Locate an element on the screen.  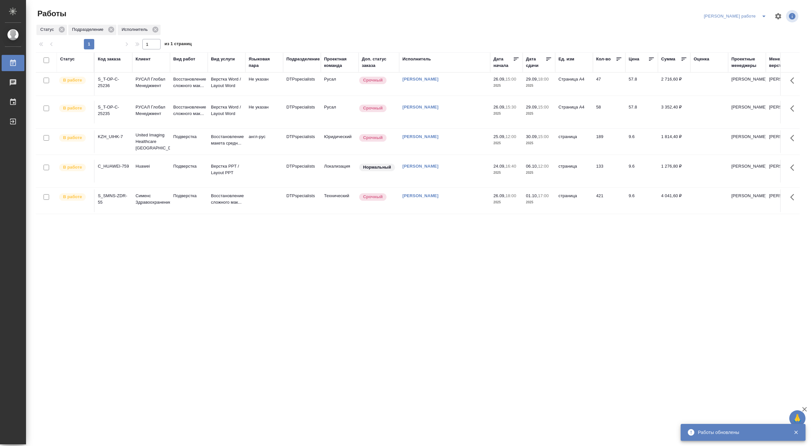
div: Менеджеры верстки is located at coordinates (784, 62).